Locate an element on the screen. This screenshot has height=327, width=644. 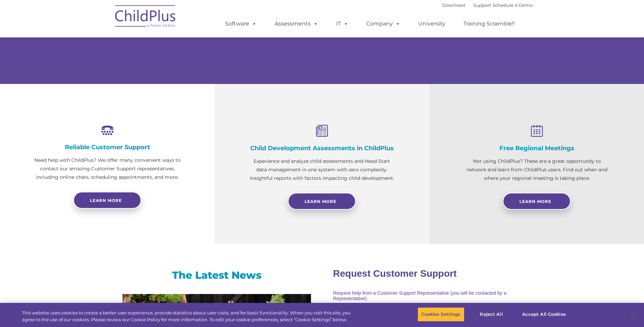
p: Not using ChildPlus? These are a great opportunity to network and learn from ChildPlus users. Fin... is located at coordinates (537, 169).